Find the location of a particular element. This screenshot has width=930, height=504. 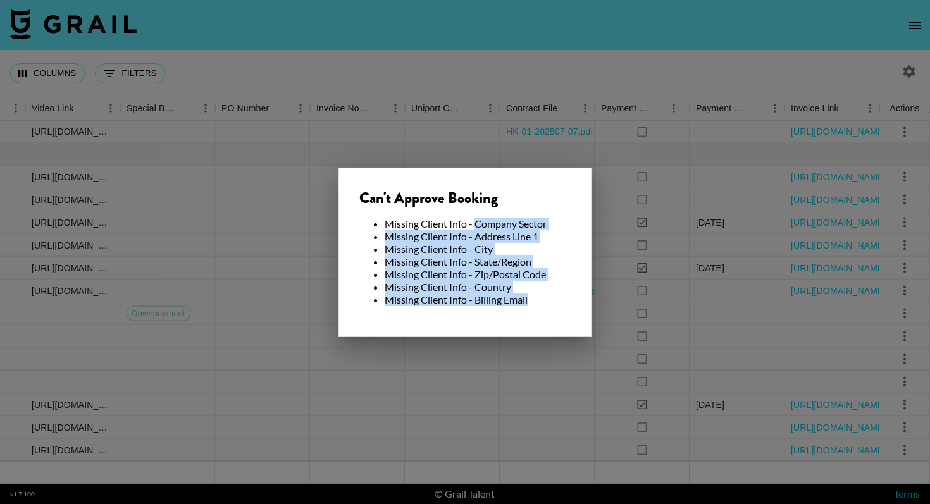

li: Missing Client Info - Zip/Postal Code is located at coordinates (477, 274).